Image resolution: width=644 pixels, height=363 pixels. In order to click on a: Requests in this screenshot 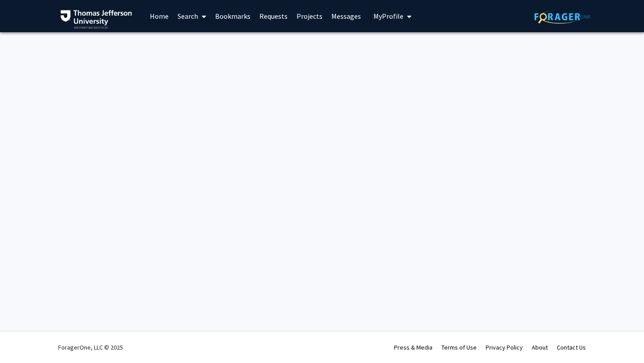, I will do `click(273, 16)`.